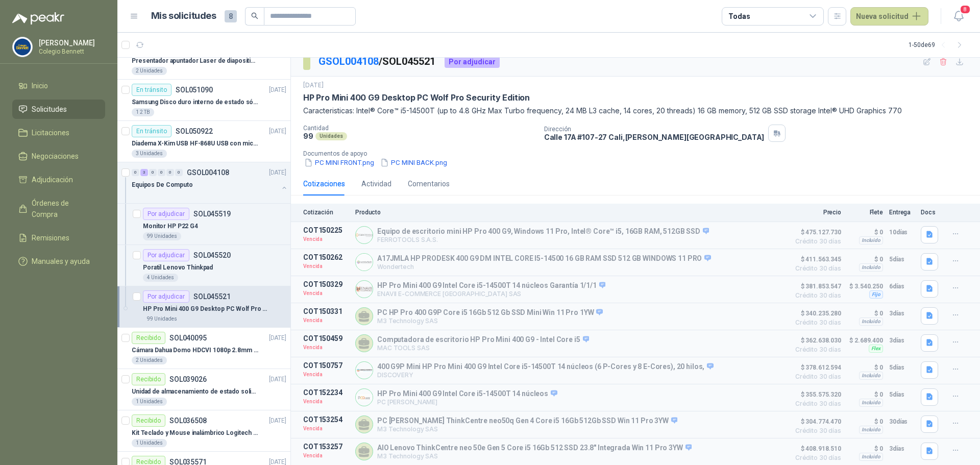 This screenshot has width=980, height=465. What do you see at coordinates (188, 421) in the screenshot?
I see `p: SOL036508` at bounding box center [188, 421].